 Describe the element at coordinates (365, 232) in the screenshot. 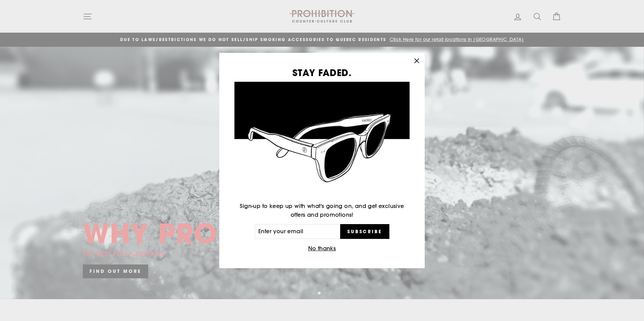

I see `button: Subscribe` at that location.